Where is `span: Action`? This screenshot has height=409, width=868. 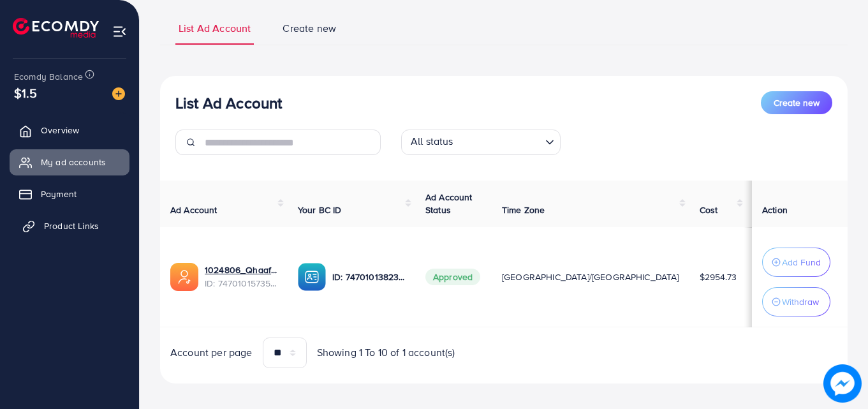 span: Action is located at coordinates (774, 209).